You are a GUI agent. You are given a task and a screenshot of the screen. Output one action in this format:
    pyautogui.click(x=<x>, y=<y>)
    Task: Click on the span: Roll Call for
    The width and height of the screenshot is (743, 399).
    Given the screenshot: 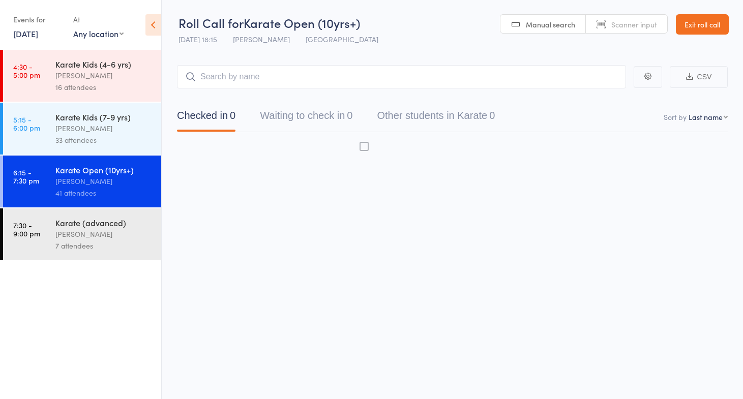 What is the action you would take?
    pyautogui.click(x=211, y=22)
    